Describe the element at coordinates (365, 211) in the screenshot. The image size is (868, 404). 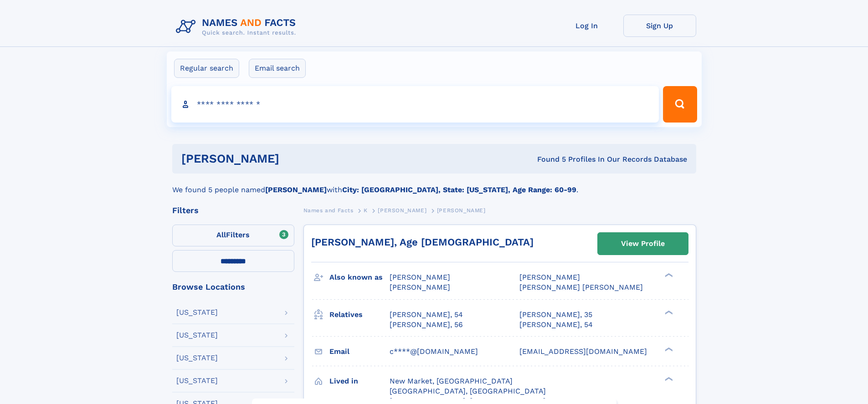
I see `span: K` at that location.